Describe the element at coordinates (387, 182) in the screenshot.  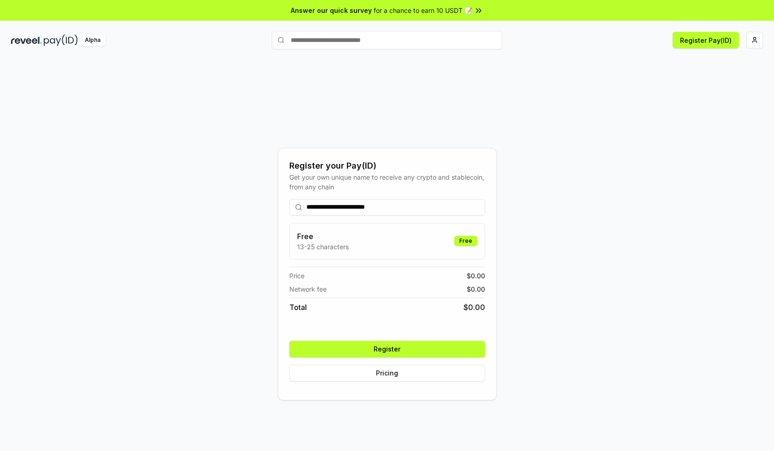
I see `div: Get your own unique name to receive any crypto and stablecoin, from any chain` at that location.